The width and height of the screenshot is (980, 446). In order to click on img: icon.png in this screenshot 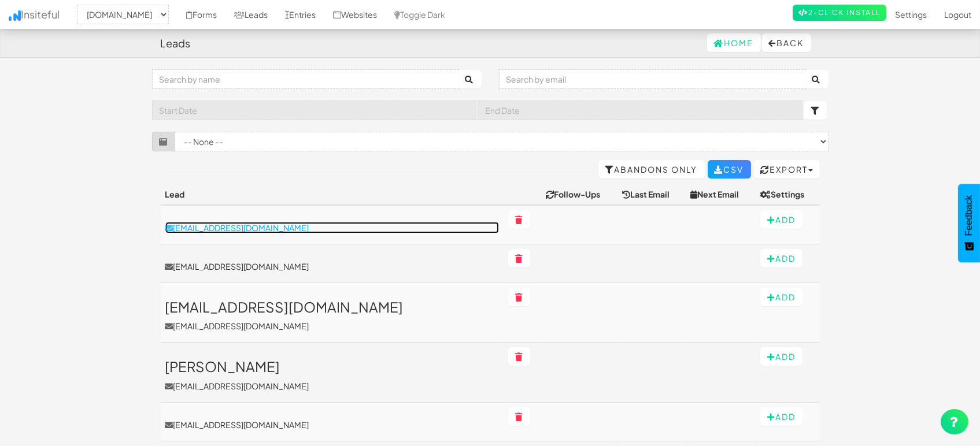, I will do `click(15, 16)`.